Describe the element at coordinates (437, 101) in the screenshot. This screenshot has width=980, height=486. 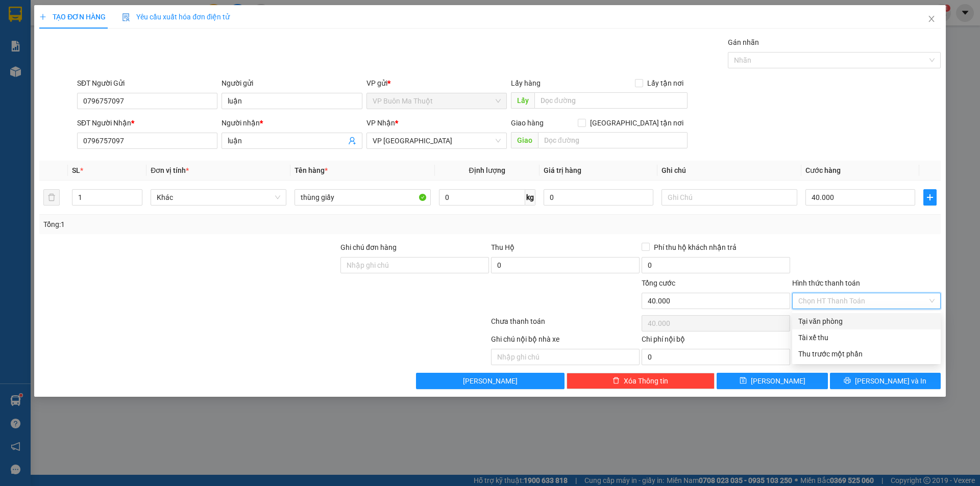
I see `span: VP Buôn Ma Thuột` at that location.